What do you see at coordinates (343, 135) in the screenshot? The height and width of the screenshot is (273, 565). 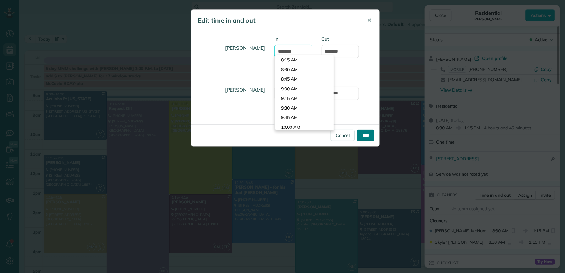 I see `a: Cancel` at bounding box center [343, 135].